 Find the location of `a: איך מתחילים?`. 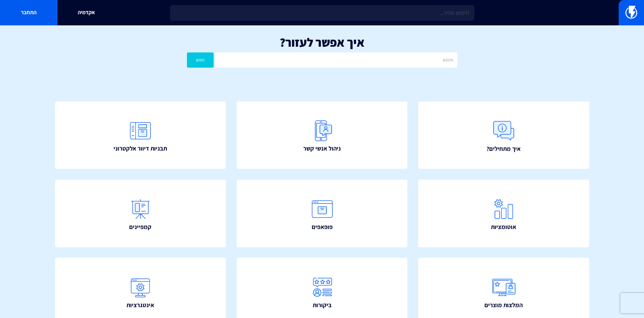

a: איך מתחילים? is located at coordinates (504, 135).